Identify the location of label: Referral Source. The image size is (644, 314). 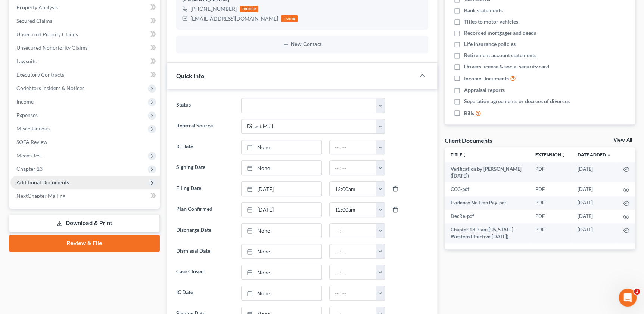
(205, 126).